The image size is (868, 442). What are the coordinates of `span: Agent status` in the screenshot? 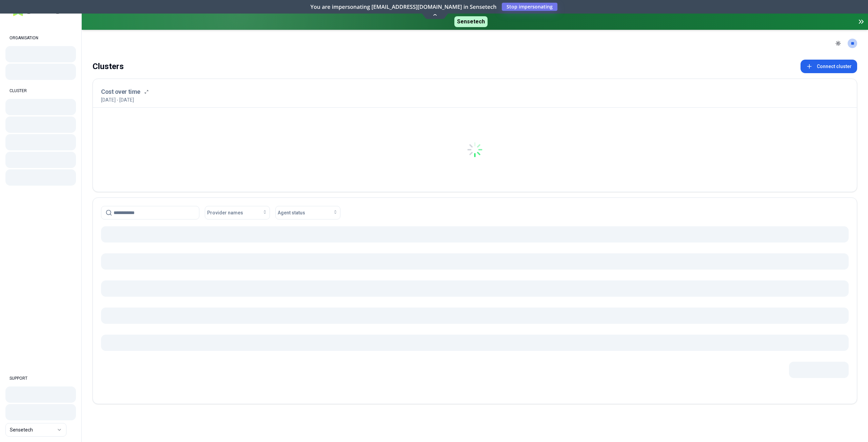 It's located at (291, 213).